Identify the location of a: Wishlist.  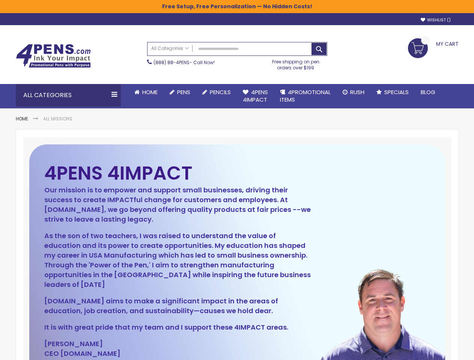
(436, 20).